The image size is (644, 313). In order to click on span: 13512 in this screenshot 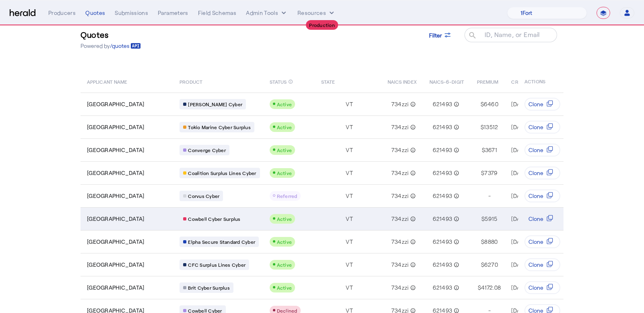, I will do `click(491, 127)`.